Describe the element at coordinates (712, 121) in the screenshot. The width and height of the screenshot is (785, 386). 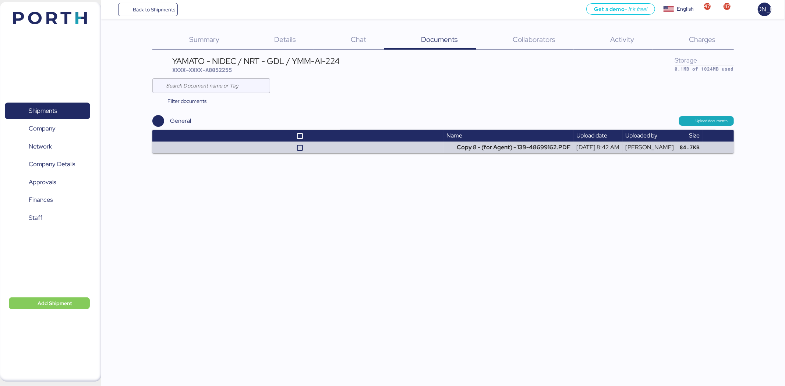
I see `span: Upload documents` at that location.